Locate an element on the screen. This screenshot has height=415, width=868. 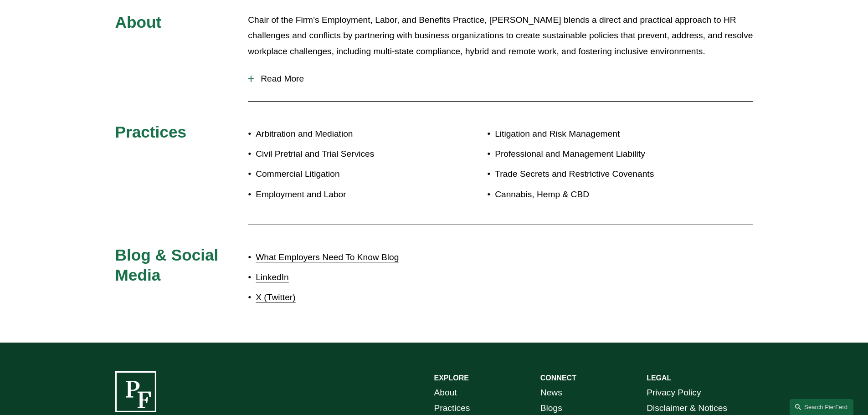
a: X (Twitter) is located at coordinates (275, 297).